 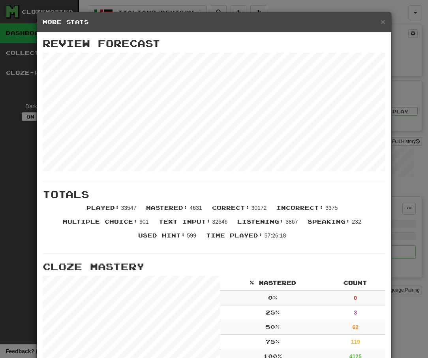 What do you see at coordinates (194, 224) in the screenshot?
I see `li: 32646` at bounding box center [194, 224].